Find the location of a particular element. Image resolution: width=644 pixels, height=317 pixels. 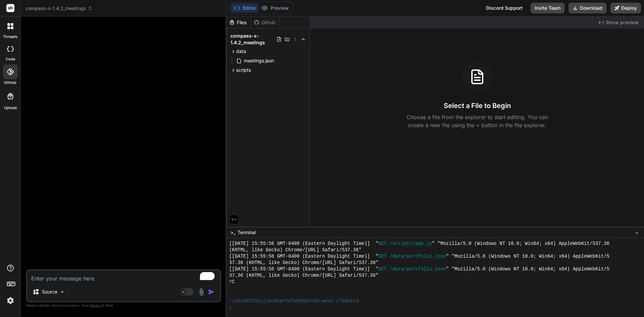

label: code is located at coordinates (11, 59).